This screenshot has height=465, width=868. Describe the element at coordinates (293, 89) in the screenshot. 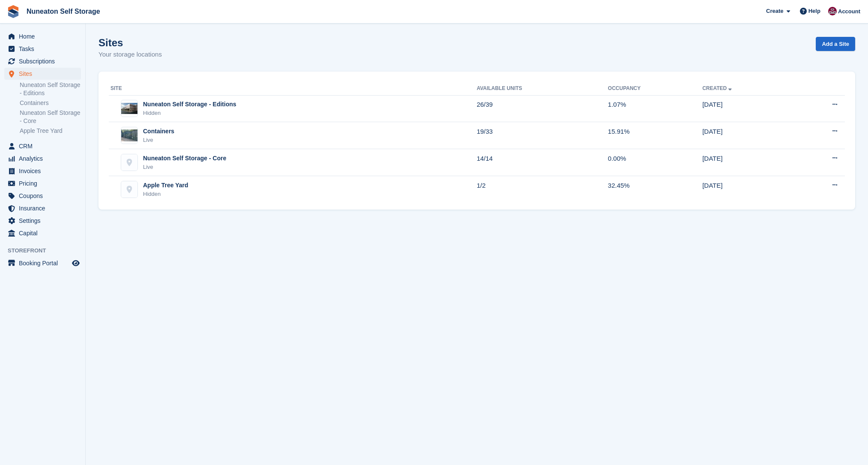

I see `th: Site` at that location.